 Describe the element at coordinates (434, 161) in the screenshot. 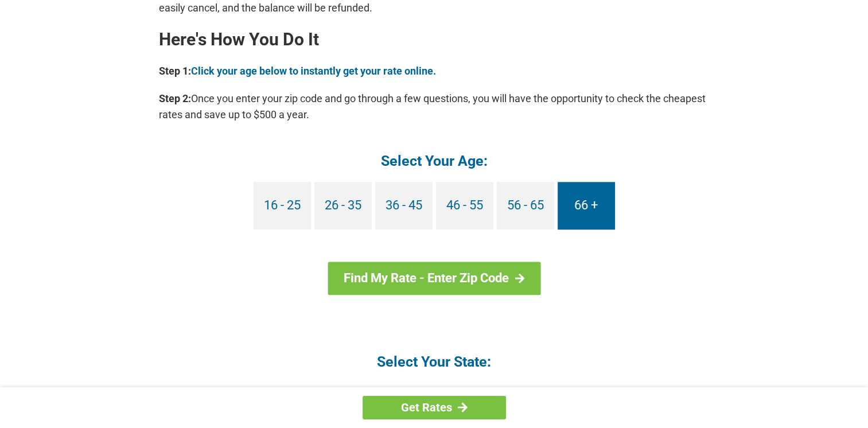

I see `h4: Select Your Age:` at that location.